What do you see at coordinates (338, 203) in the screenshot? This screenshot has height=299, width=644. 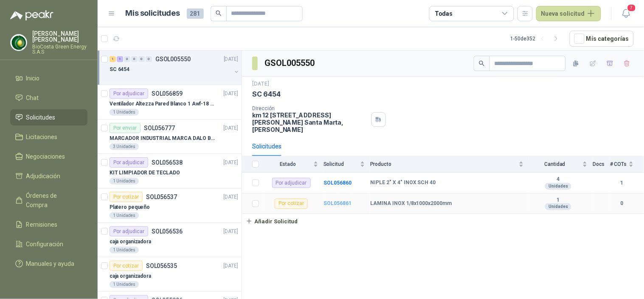 I see `b: SOL056861` at bounding box center [338, 203].